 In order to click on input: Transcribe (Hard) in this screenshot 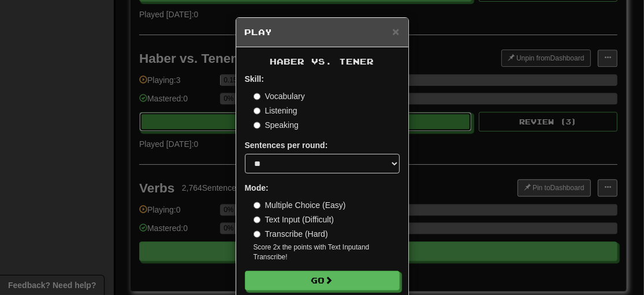, I will do `click(257, 234)`.